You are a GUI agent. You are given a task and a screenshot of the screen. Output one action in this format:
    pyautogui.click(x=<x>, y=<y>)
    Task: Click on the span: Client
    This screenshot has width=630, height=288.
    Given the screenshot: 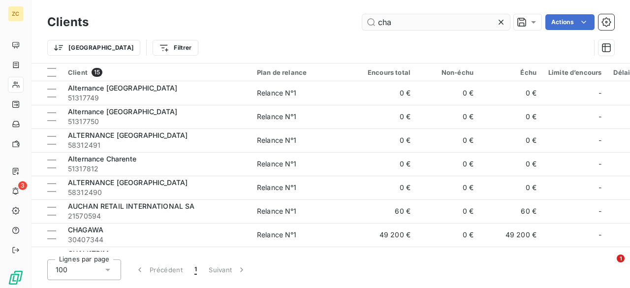 What is the action you would take?
    pyautogui.click(x=78, y=72)
    